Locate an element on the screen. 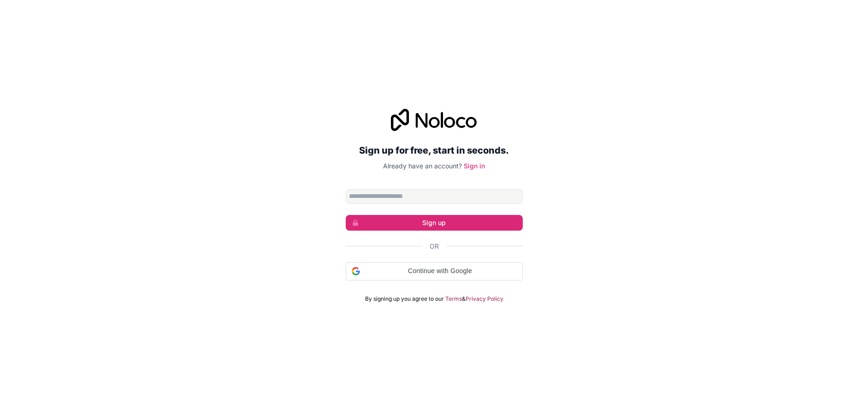  span: By signing up you agree to our is located at coordinates (404, 299).